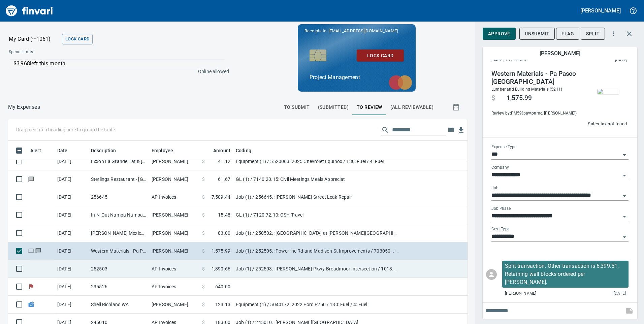 The width and height of the screenshot is (644, 324). I want to click on span: Sales tax not found, so click(607, 124).